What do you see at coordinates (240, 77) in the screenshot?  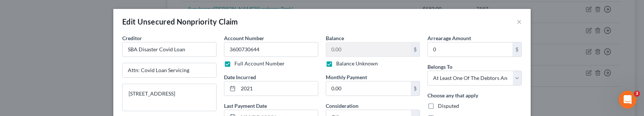 I see `label: Date Incurred` at bounding box center [240, 77].